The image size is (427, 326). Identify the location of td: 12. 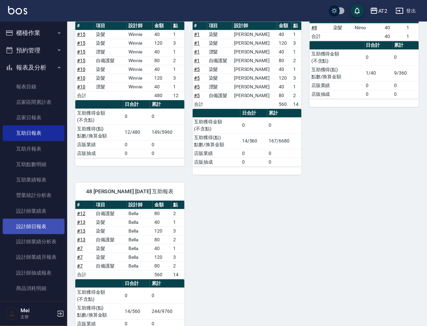
(178, 95).